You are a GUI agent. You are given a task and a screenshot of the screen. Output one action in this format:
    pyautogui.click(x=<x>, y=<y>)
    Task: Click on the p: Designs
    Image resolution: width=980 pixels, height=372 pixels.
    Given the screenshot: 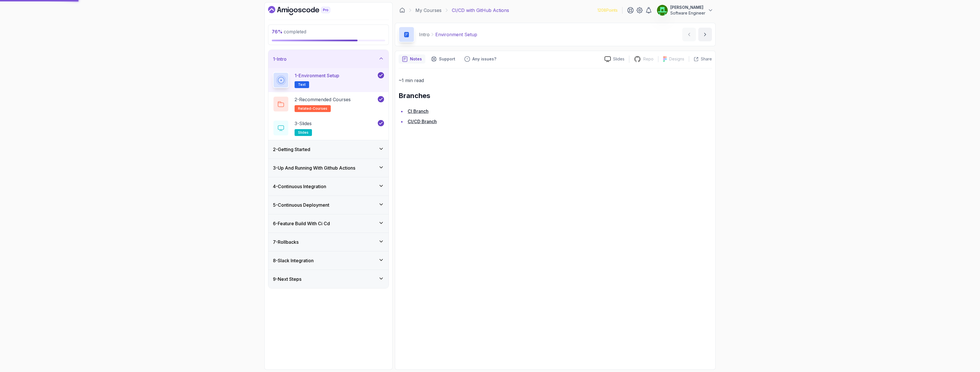 What is the action you would take?
    pyautogui.click(x=676, y=59)
    